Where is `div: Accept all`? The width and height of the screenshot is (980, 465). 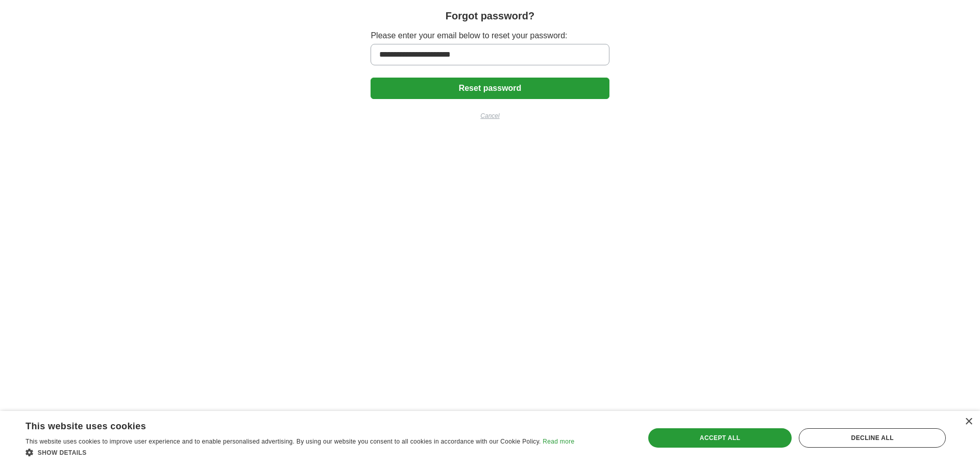
div: Accept all is located at coordinates (720, 438).